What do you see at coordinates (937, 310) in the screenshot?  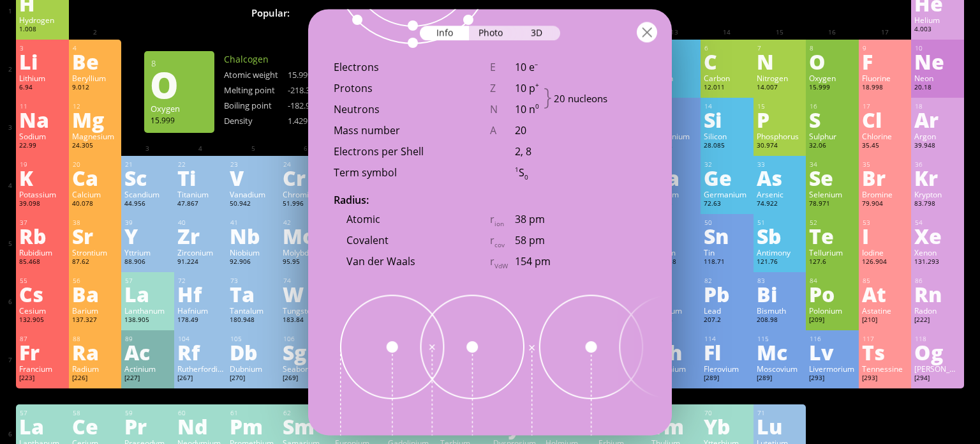 I see `div: Radon` at bounding box center [937, 310].